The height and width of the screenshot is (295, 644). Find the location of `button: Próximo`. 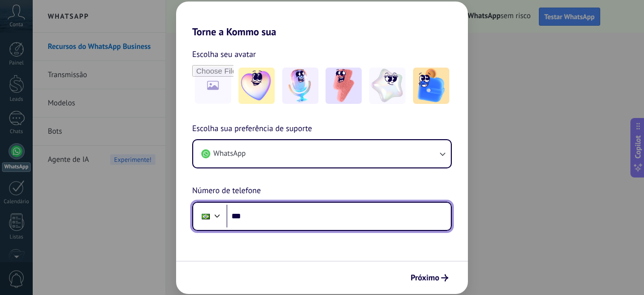

button: Próximo is located at coordinates (429, 278).